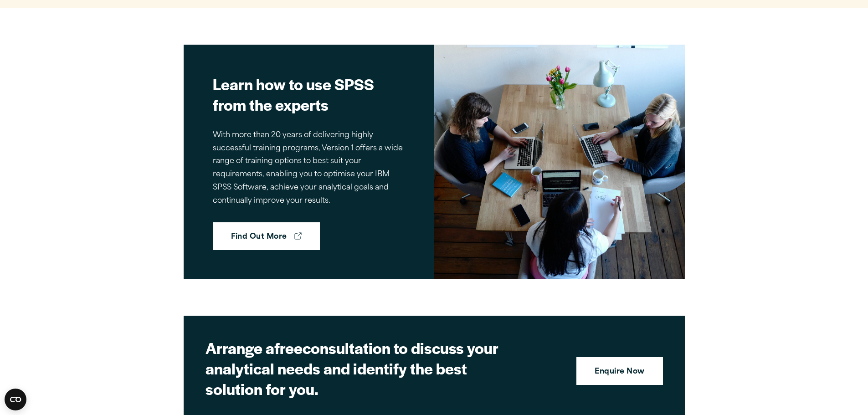  Describe the element at coordinates (266, 237) in the screenshot. I see `a: Find Out More` at that location.